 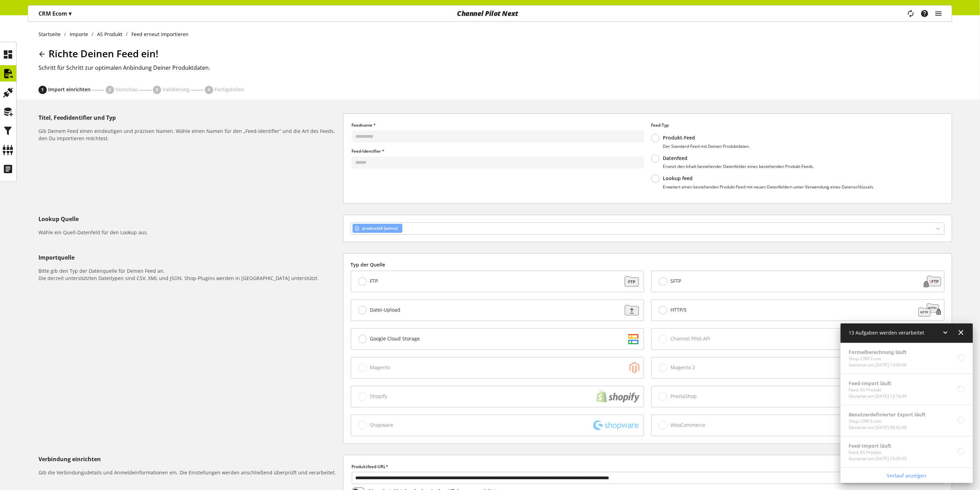 I want to click on p: Erweitert einen bestehenden Produkt-Feed mit neuen Datenfeldern unter Verwendung eines Datenschlü..., so click(x=768, y=187).